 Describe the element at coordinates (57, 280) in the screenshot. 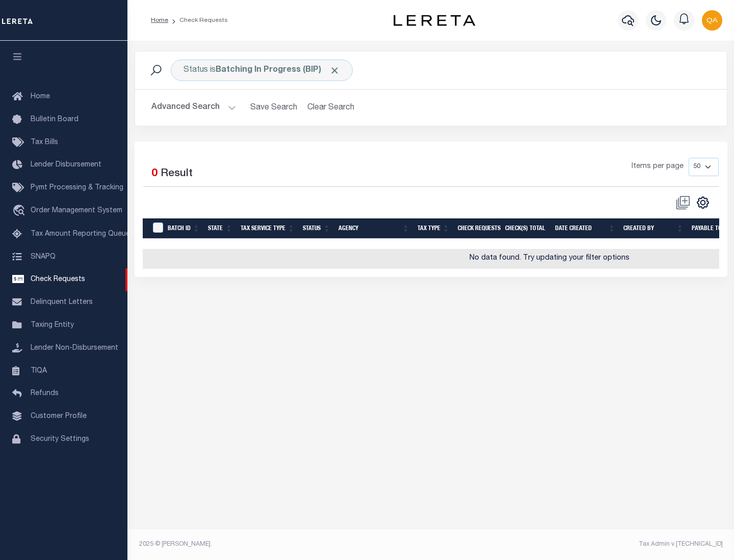

I see `span: Check Requests` at that location.